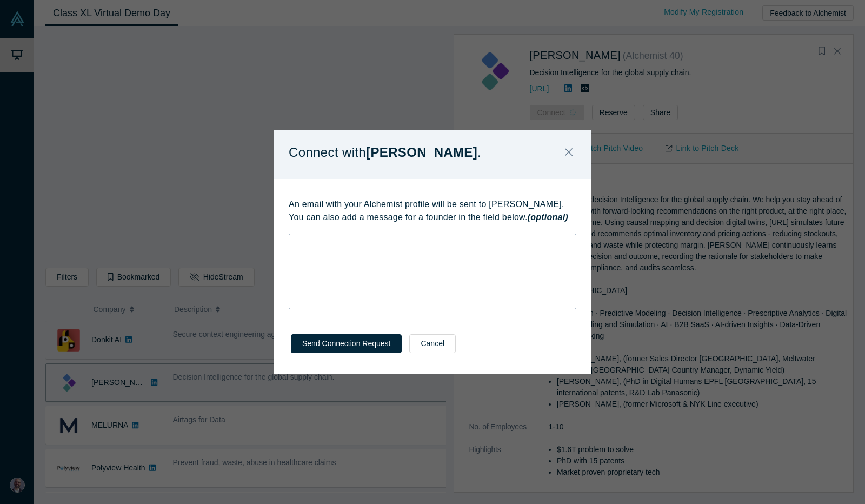 The height and width of the screenshot is (504, 865). I want to click on div: rdw-editor, so click(432, 242).